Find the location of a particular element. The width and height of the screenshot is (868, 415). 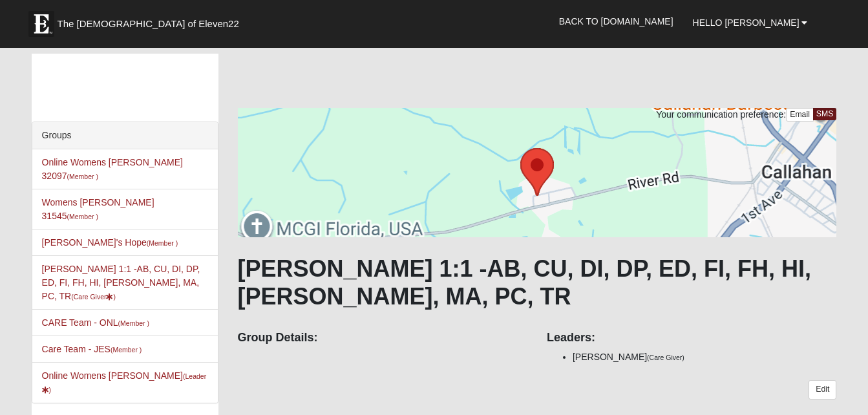

a: SMS is located at coordinates (825, 114).